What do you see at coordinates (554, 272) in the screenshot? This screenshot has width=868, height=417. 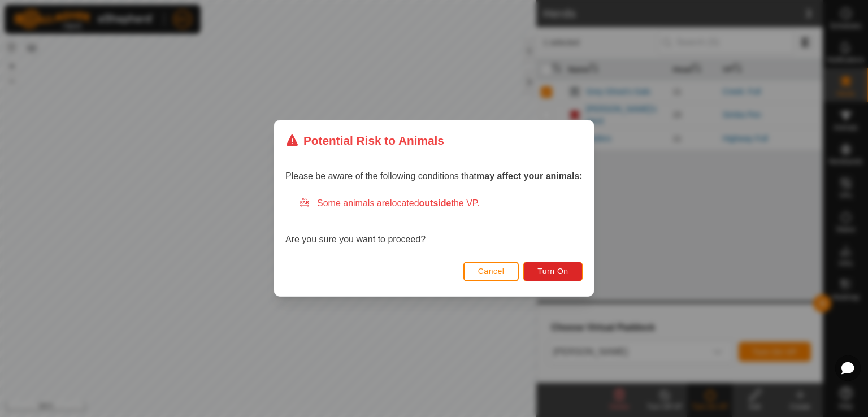 I see `span: Turn On` at bounding box center [554, 272].